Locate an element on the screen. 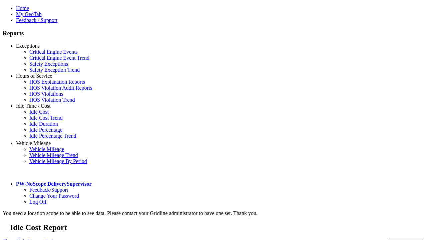 This screenshot has width=427, height=240. a: Safety Exception Trend is located at coordinates (54, 70).